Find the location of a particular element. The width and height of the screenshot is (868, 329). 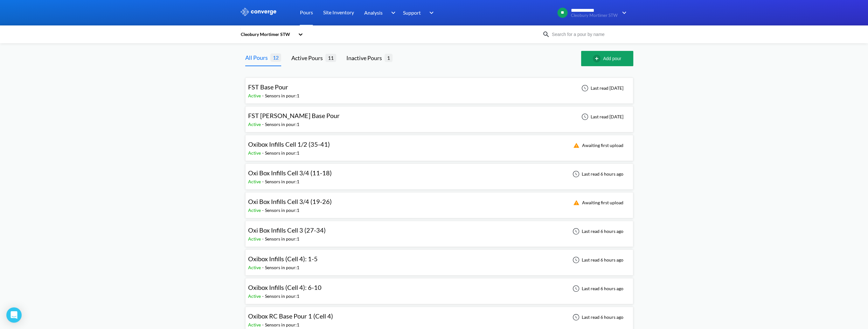

span: Oxibox RC Base Pour 1 (Cell 4) is located at coordinates (291, 316).